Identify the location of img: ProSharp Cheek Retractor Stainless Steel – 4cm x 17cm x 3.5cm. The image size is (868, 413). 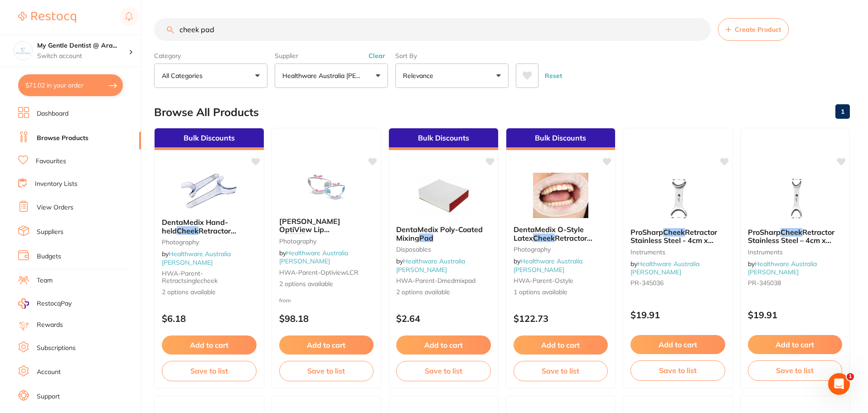
(795, 198).